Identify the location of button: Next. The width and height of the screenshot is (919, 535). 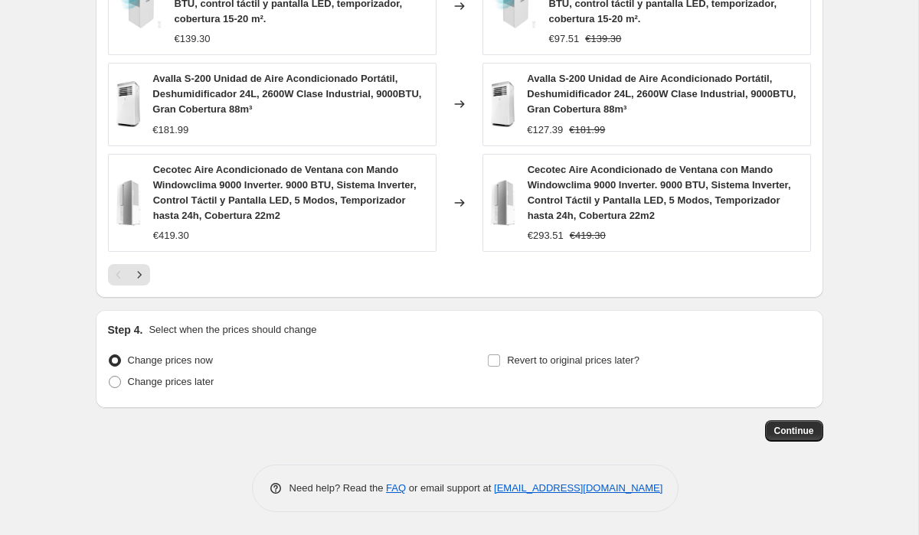
(139, 275).